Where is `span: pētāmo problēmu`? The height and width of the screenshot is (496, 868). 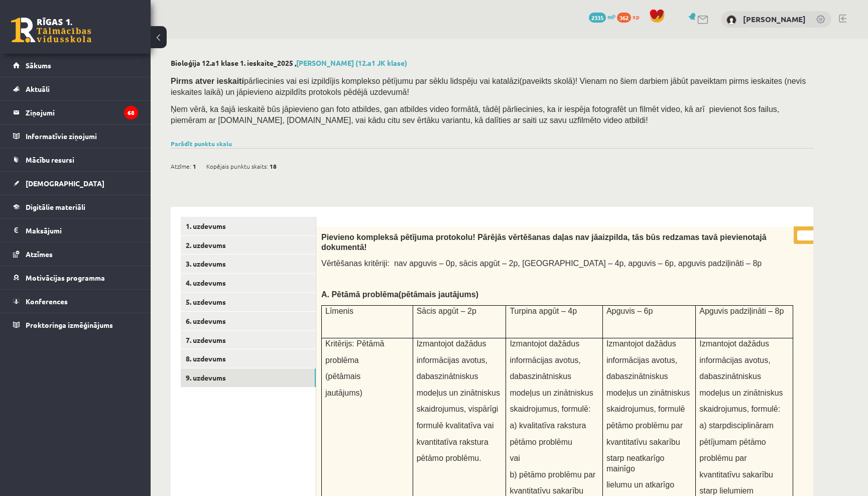
span: pētāmo problēmu is located at coordinates (540, 441).